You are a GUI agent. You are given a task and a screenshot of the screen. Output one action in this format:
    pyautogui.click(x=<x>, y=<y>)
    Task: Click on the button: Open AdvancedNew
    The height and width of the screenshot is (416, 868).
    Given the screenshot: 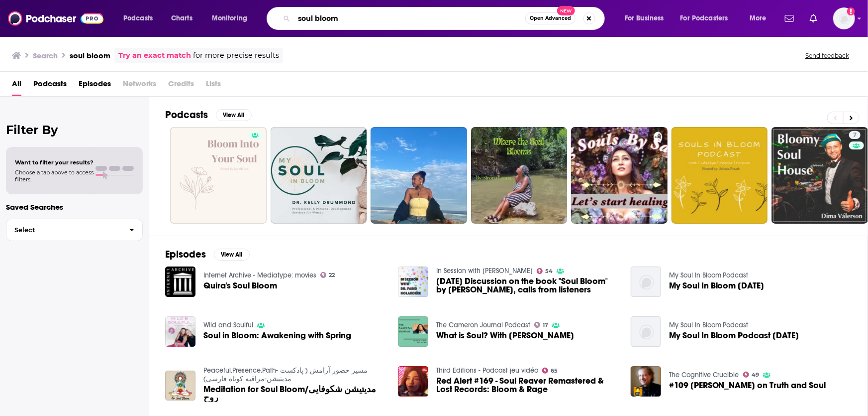 What is the action you would take?
    pyautogui.click(x=550, y=18)
    